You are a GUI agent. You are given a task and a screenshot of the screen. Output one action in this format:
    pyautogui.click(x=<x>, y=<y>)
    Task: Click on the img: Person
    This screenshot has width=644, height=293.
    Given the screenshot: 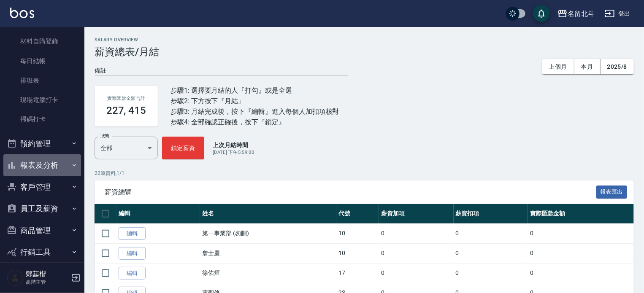 What is the action you would take?
    pyautogui.click(x=15, y=278)
    